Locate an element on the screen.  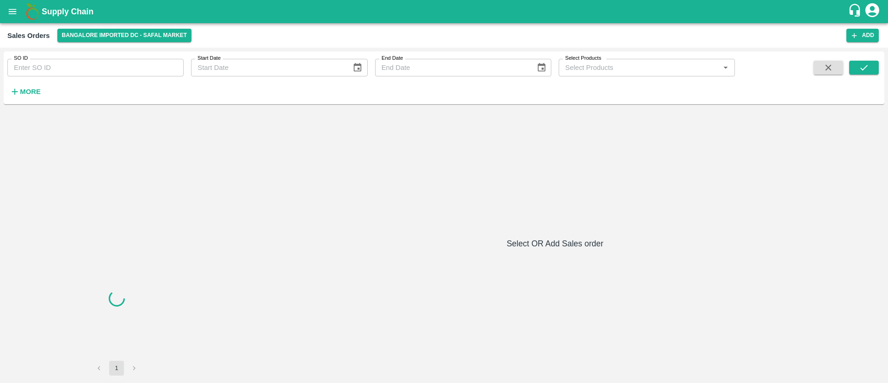
div: account of current user is located at coordinates (872, 12).